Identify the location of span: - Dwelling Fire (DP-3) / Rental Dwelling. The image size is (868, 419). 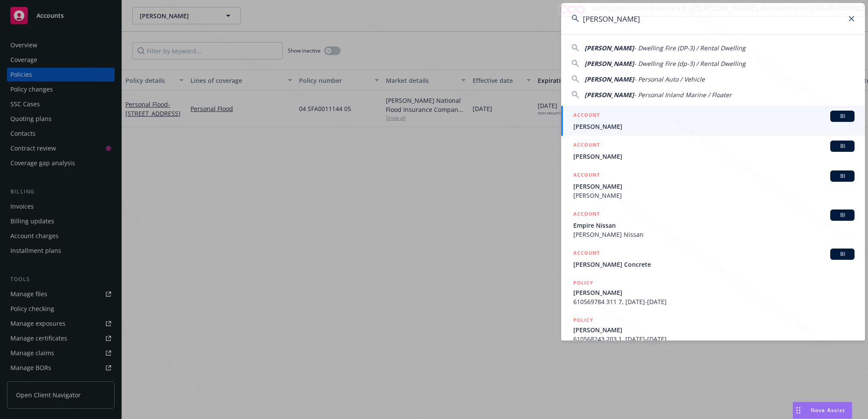
(689, 47).